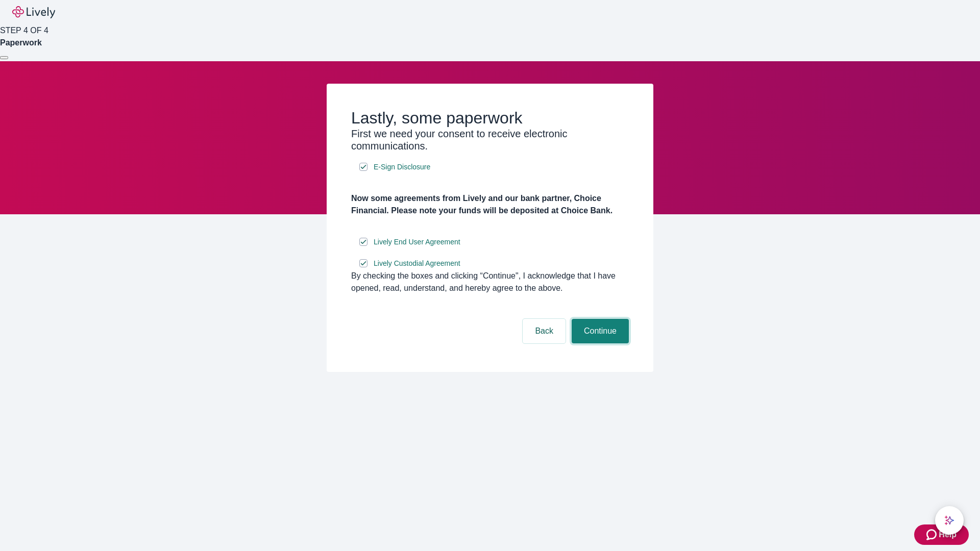 Image resolution: width=980 pixels, height=551 pixels. What do you see at coordinates (490, 118) in the screenshot?
I see `h2: Lastly, some paperwork` at bounding box center [490, 118].